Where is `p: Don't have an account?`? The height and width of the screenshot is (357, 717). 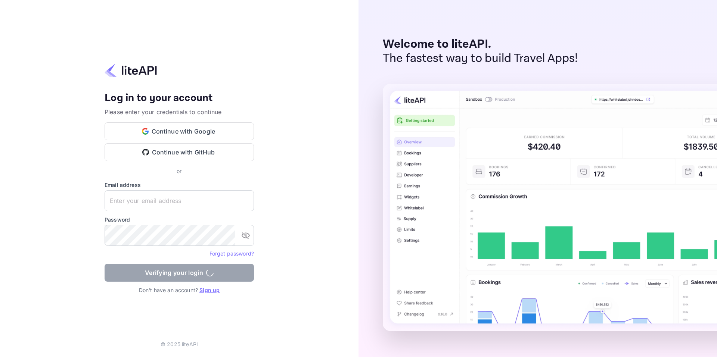 p: Don't have an account? is located at coordinates (179, 290).